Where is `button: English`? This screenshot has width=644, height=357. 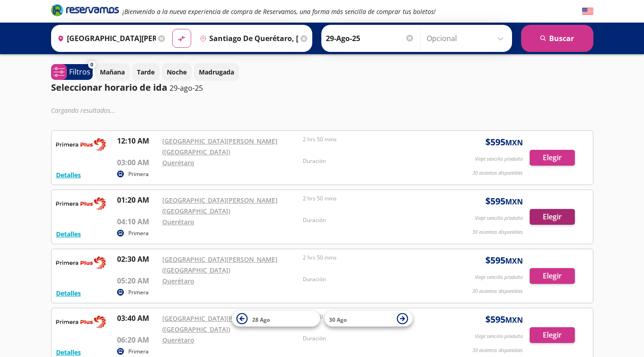 button: English is located at coordinates (588, 11).